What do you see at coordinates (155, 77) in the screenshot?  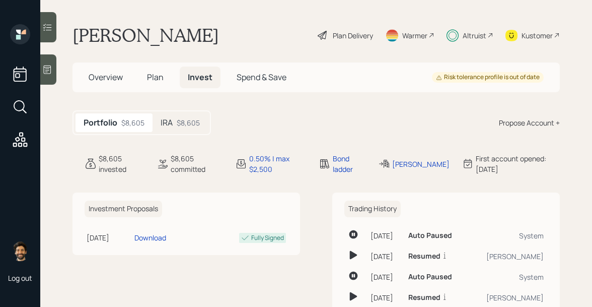 I see `span: Plan` at bounding box center [155, 77].